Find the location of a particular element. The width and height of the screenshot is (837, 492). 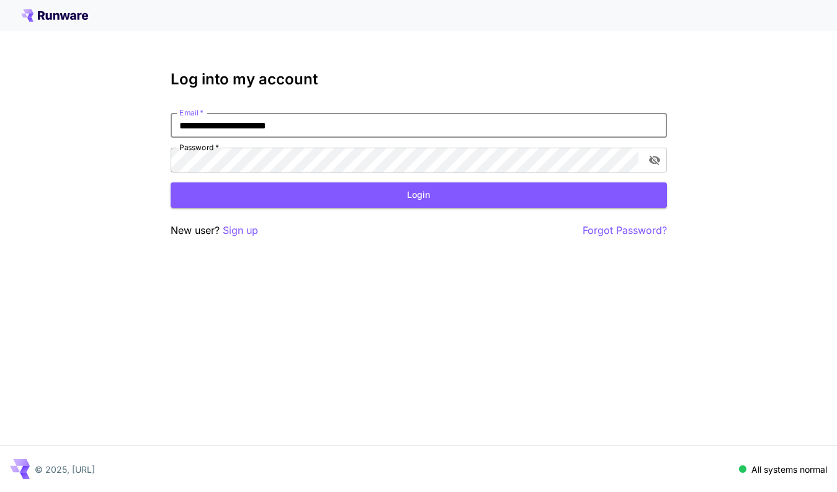

h3: Log into my account is located at coordinates (419, 79).